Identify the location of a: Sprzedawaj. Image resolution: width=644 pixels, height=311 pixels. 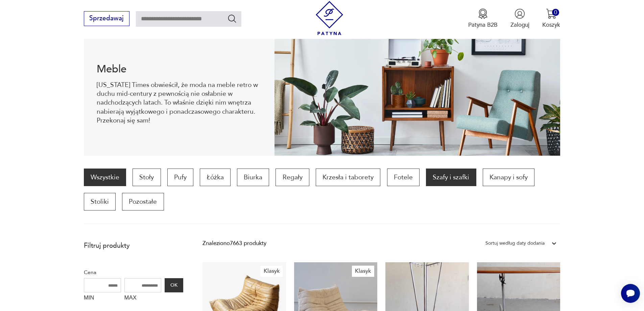
(107, 19).